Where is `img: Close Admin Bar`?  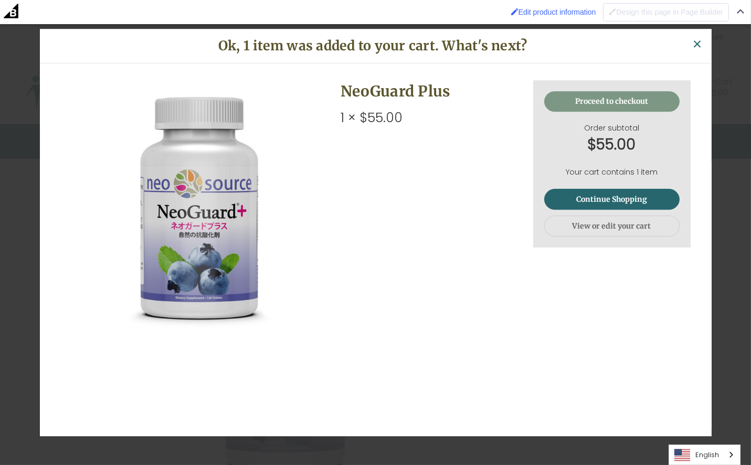 img: Close Admin Bar is located at coordinates (740, 11).